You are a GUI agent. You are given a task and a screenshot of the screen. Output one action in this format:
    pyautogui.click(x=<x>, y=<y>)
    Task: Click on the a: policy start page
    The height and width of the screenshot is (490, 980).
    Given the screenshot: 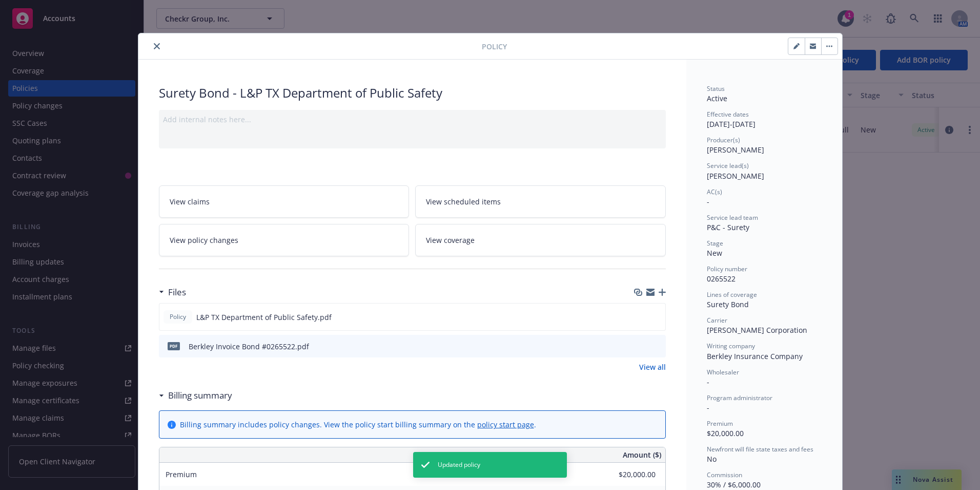 What is the action you would take?
    pyautogui.click(x=506, y=424)
    